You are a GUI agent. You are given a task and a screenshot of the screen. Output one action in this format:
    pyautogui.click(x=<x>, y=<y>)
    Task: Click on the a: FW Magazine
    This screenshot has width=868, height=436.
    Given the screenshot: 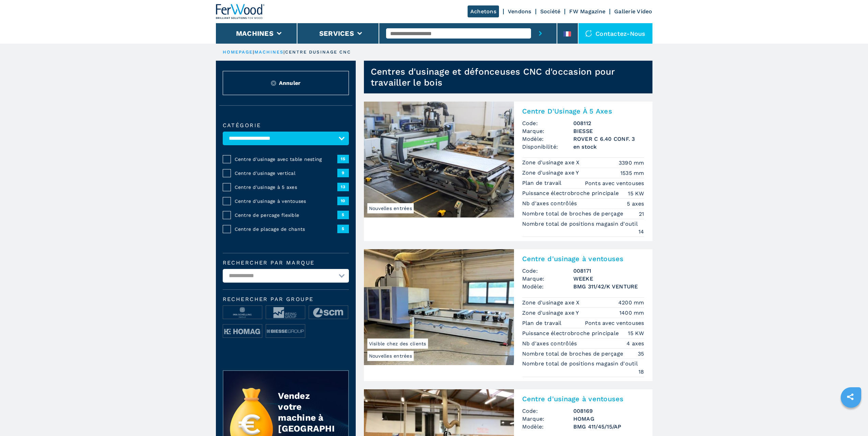 What is the action you would take?
    pyautogui.click(x=587, y=11)
    